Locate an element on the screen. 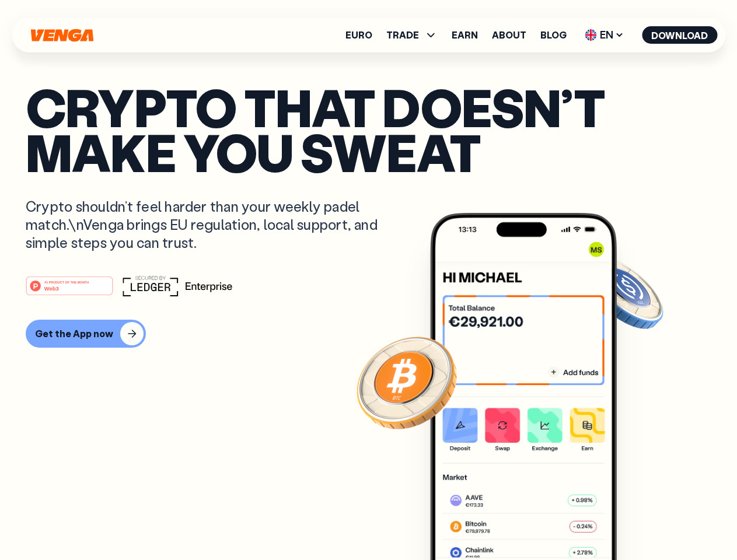  a: Euro is located at coordinates (359, 35).